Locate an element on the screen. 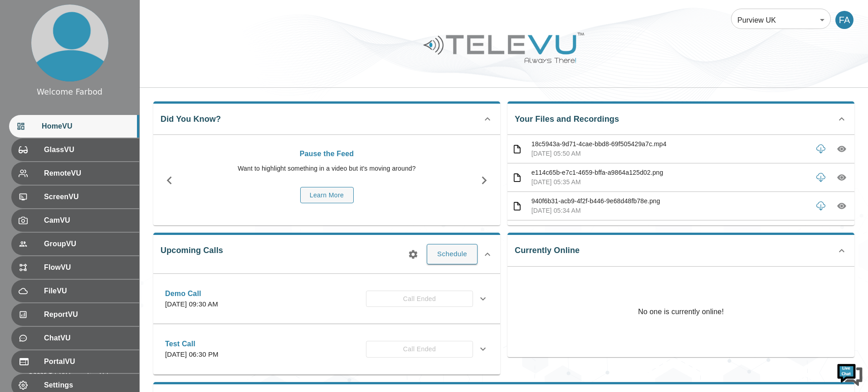  img: Logo is located at coordinates (504, 47).